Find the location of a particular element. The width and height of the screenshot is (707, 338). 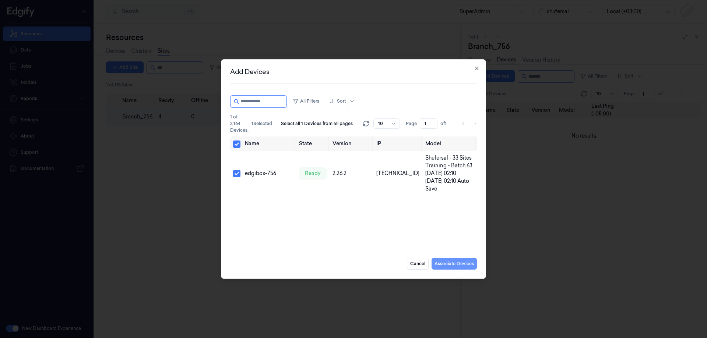

th: State is located at coordinates (312, 144).